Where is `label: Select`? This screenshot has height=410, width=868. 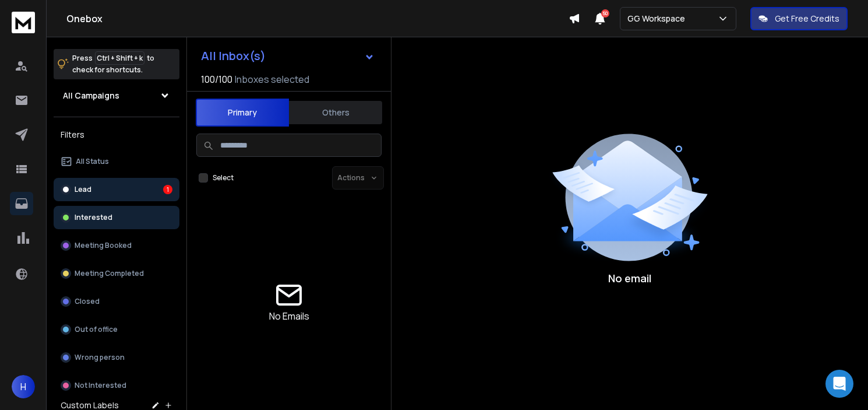 label: Select is located at coordinates (223, 178).